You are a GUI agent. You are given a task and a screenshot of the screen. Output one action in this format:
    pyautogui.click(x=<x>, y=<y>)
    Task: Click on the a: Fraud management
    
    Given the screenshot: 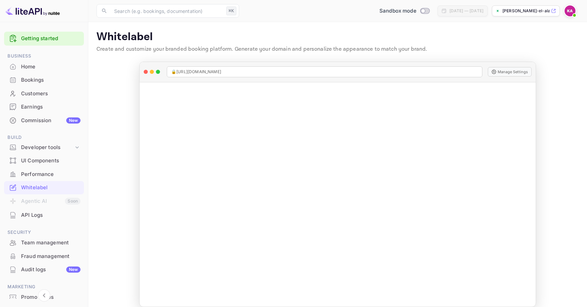 What is the action you would take?
    pyautogui.click(x=44, y=256)
    